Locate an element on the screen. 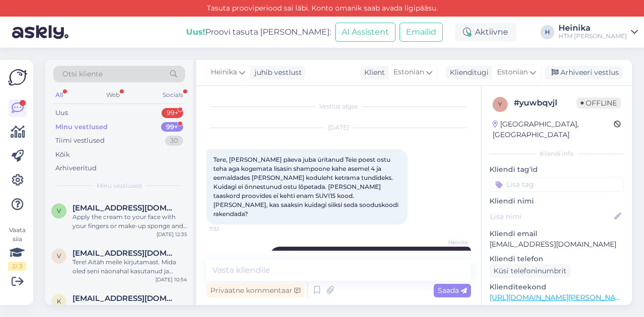 The height and width of the screenshot is (317, 644). div: juhib vestlust is located at coordinates (276, 72).